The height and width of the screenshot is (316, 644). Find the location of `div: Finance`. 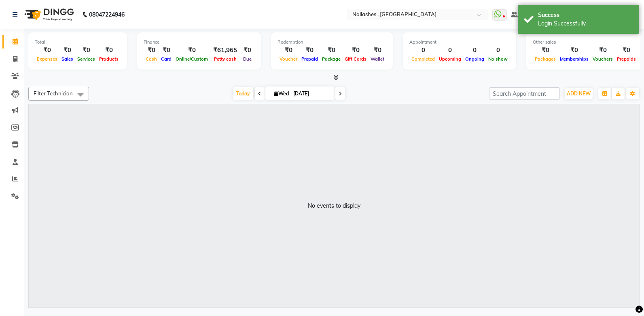

div: Finance is located at coordinates (199, 42).